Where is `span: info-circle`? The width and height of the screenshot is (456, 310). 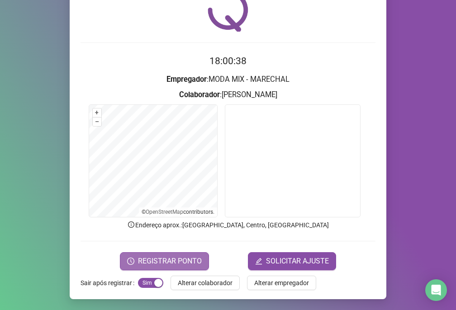
span: info-circle is located at coordinates (131, 225).